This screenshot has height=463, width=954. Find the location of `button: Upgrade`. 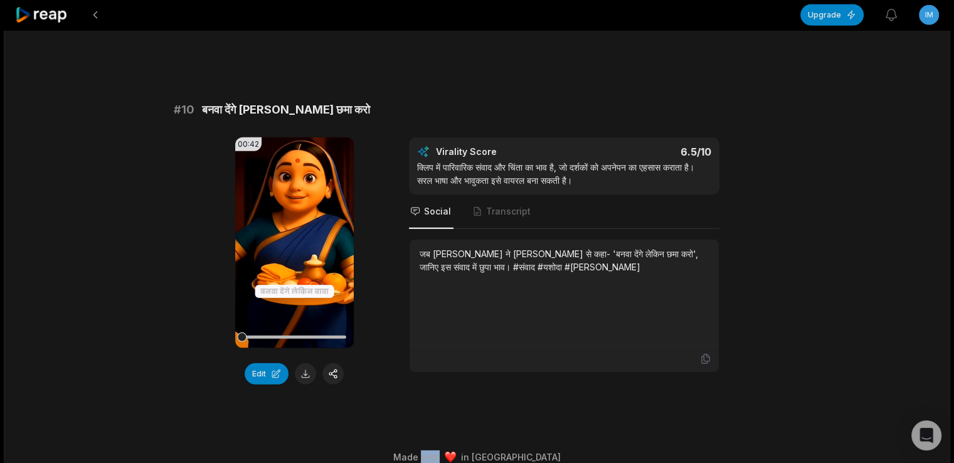

button: Upgrade is located at coordinates (831, 15).